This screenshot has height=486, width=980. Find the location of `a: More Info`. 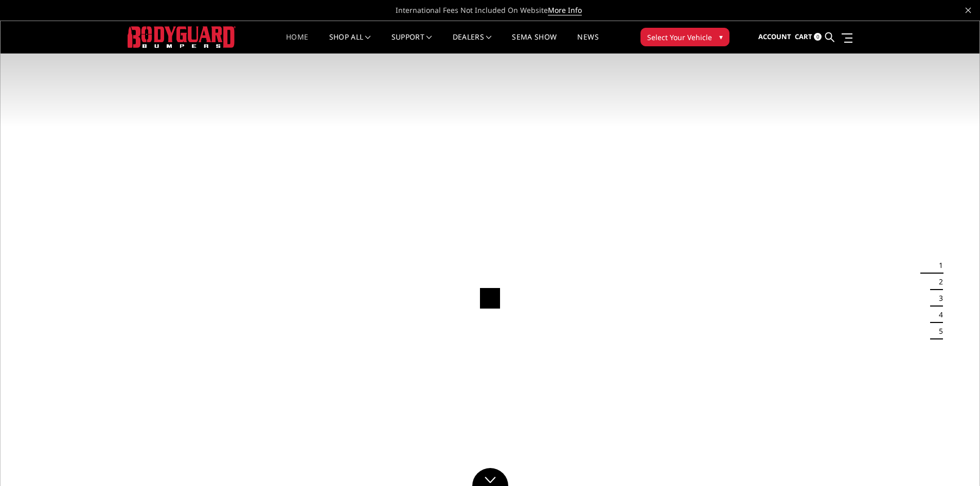

a: More Info is located at coordinates (565, 11).